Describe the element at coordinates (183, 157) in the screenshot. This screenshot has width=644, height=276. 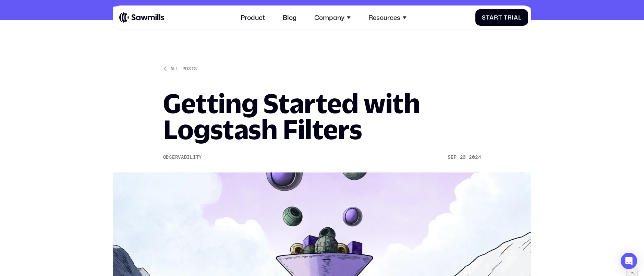
I see `div: Observability` at that location.